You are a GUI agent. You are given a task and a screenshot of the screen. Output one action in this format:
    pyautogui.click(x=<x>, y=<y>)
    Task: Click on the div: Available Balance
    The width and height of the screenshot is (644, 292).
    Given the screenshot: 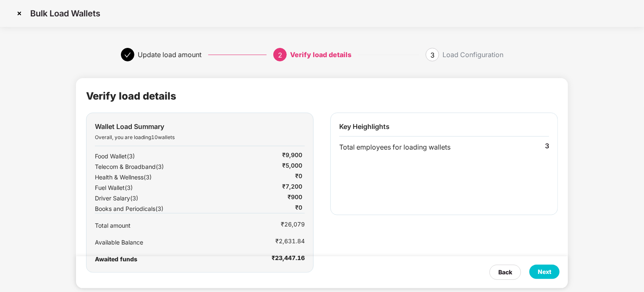 What is the action you would take?
    pyautogui.click(x=172, y=243)
    